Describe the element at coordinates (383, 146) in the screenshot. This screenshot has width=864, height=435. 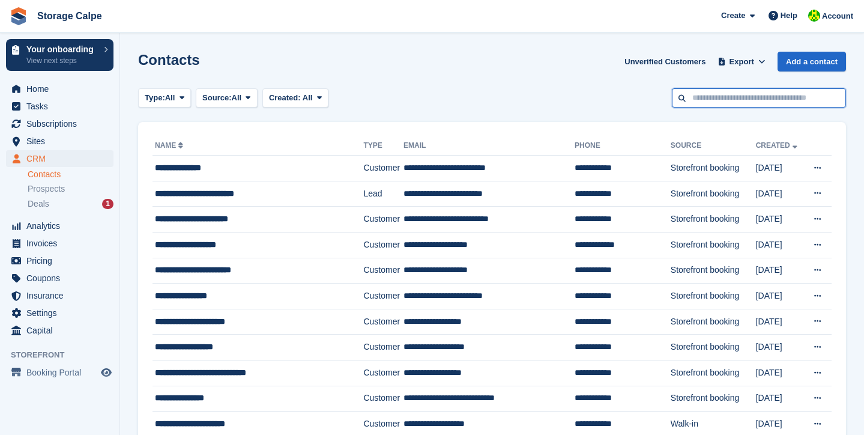
I see `th: Type` at that location.